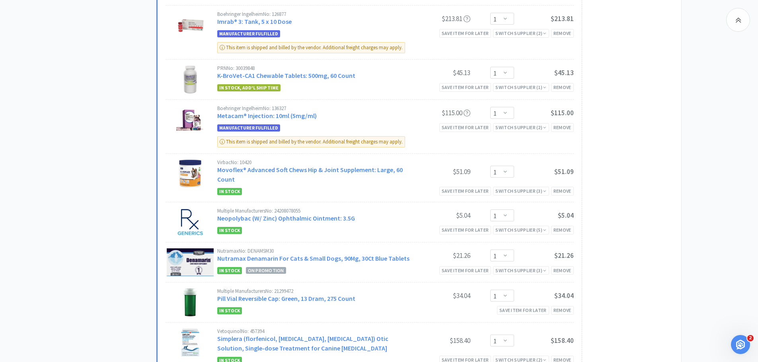  Describe the element at coordinates (190, 303) in the screenshot. I see `img: dc0379e839ce4aa9965c84fc7de97960_402360.jpeg` at that location.